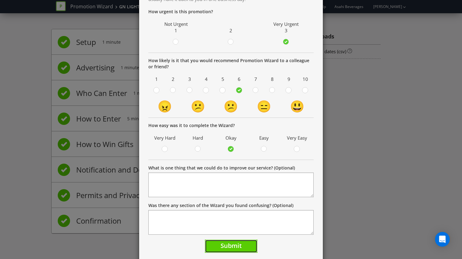 The width and height of the screenshot is (462, 259). Describe the element at coordinates (221, 168) in the screenshot. I see `label: What is one thing that we could do to improve our service? (Optional)` at that location.